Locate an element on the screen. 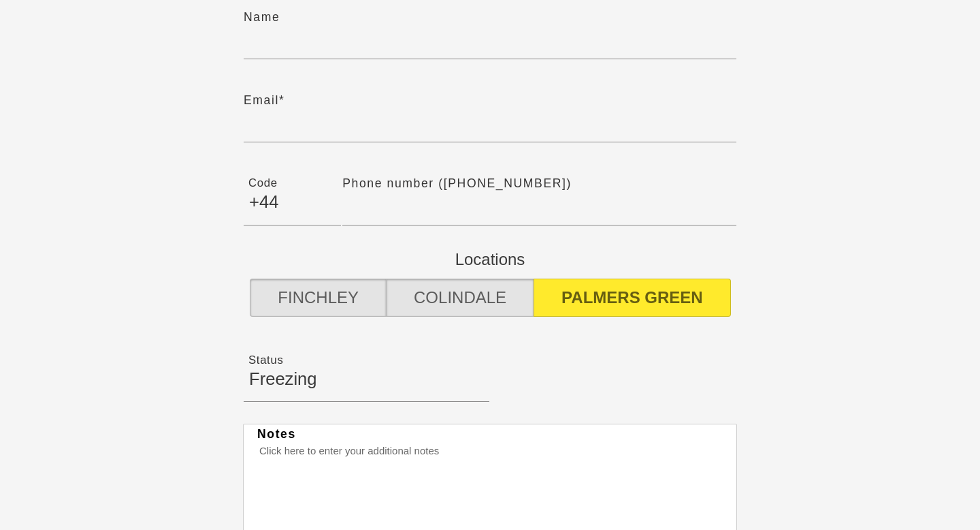 Image resolution: width=980 pixels, height=530 pixels. select: Status is located at coordinates (366, 371).